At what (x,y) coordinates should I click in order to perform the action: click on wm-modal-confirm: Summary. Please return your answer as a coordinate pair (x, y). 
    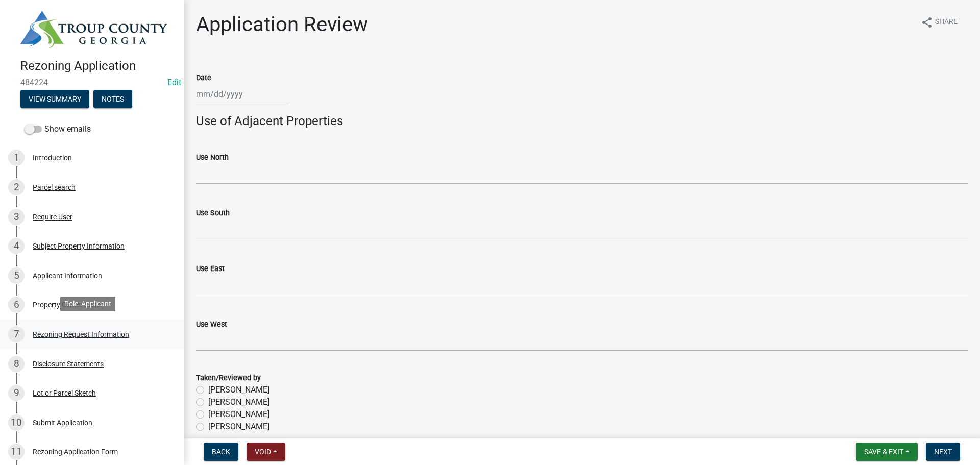
    Looking at the image, I should click on (55, 99).